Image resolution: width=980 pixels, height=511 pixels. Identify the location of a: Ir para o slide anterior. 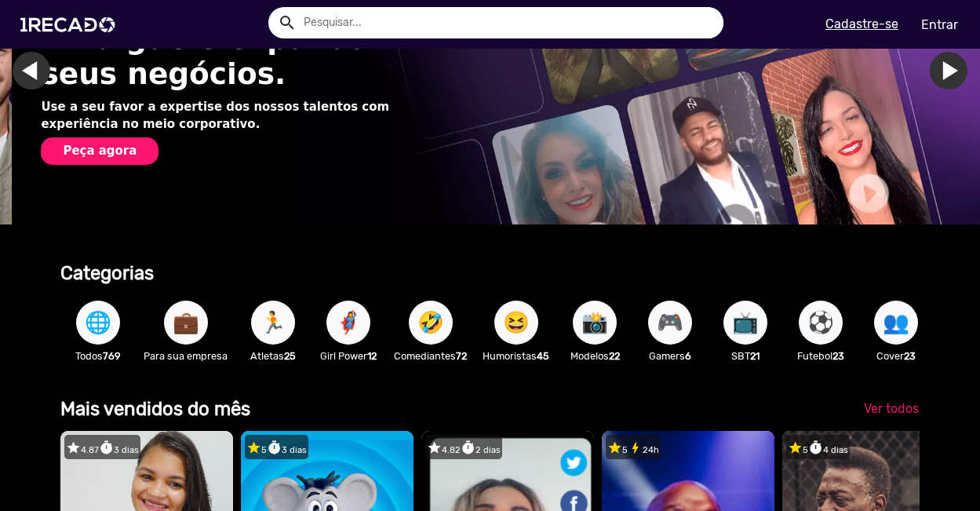
(43, 71).